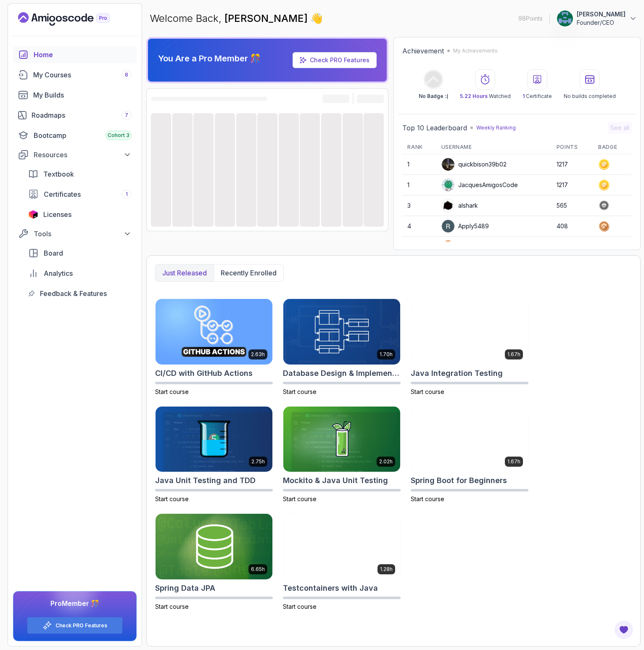 The width and height of the screenshot is (644, 650). What do you see at coordinates (214, 563) in the screenshot?
I see `a: Spring Data JPA card6.65hSpring Data JPAStart course` at bounding box center [214, 563].